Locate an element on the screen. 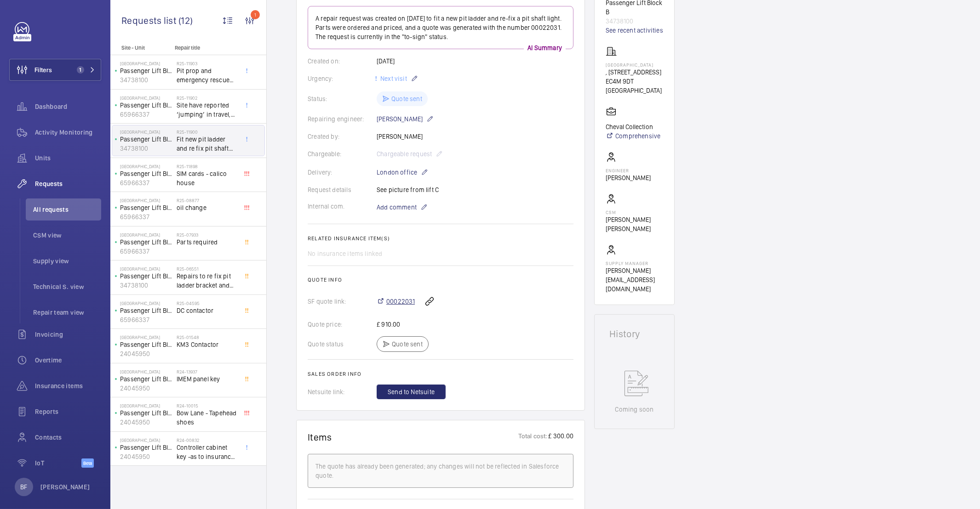  span: oil change is located at coordinates (207, 208).